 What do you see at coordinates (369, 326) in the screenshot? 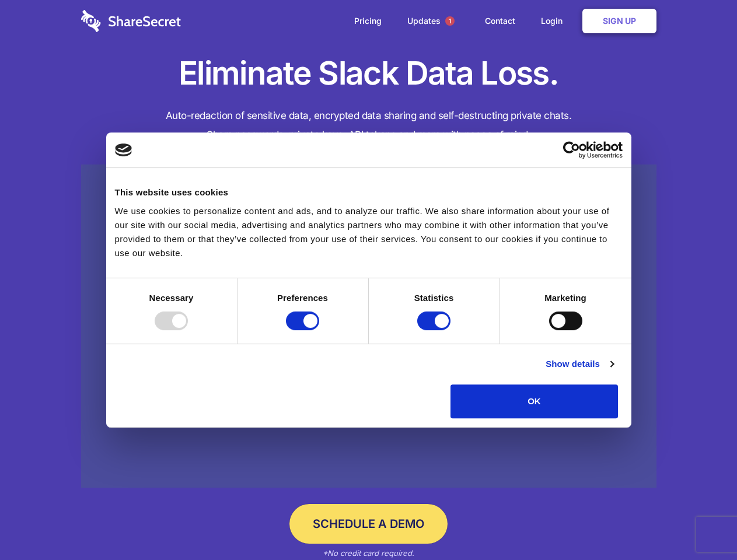
I see `a: Wistia video thumbnail` at bounding box center [369, 326].